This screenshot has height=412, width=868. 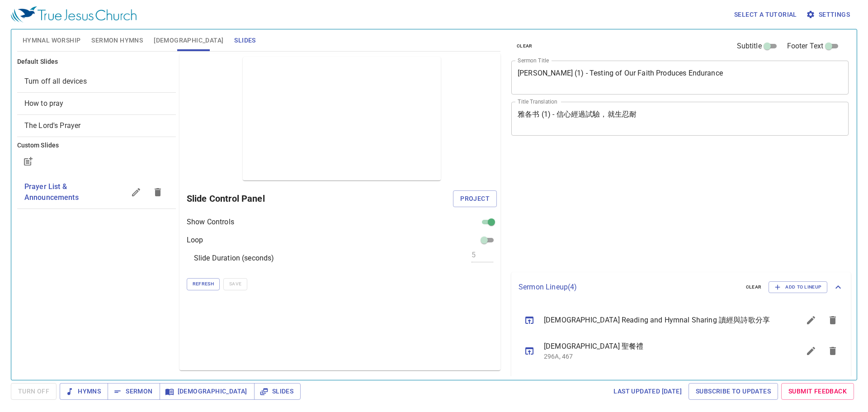 What do you see at coordinates (475, 199) in the screenshot?
I see `span: Project` at bounding box center [475, 199].